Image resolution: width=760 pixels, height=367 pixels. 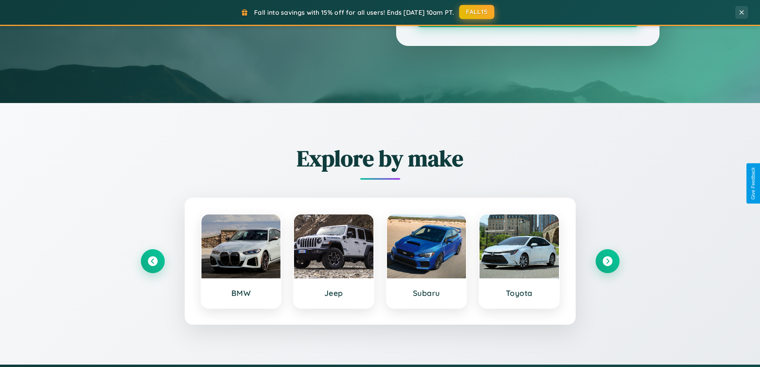 I want to click on h3: Jeep, so click(x=333, y=293).